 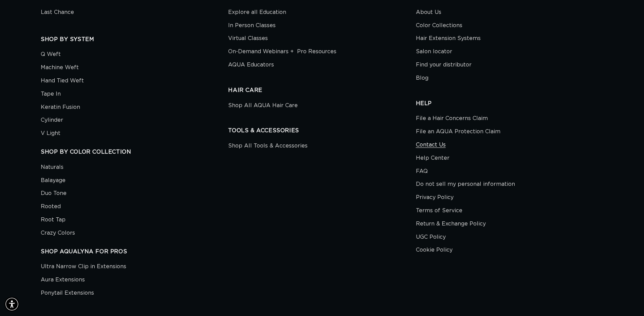 What do you see at coordinates (448, 38) in the screenshot?
I see `a: Hair Extension Systems` at bounding box center [448, 38].